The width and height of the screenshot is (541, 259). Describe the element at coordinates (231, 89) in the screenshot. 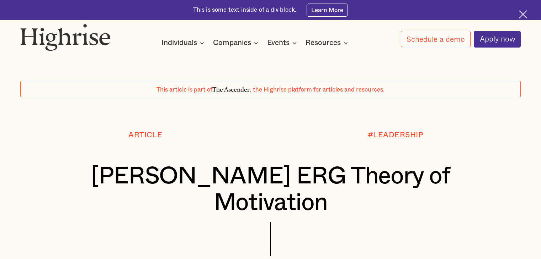

I see `span: The Ascender` at that location.